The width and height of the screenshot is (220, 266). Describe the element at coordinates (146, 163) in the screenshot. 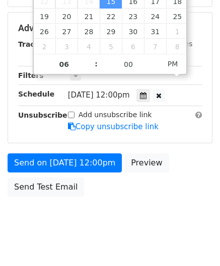

I see `a: Preview` at that location.